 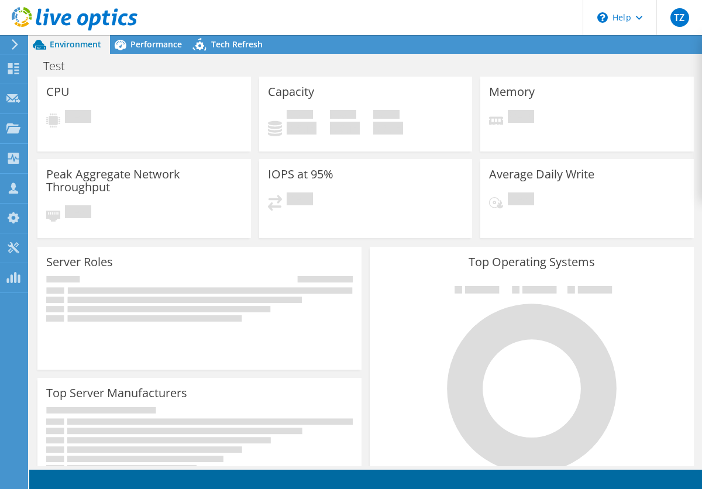 What do you see at coordinates (58, 92) in the screenshot?
I see `h3: CPU` at bounding box center [58, 92].